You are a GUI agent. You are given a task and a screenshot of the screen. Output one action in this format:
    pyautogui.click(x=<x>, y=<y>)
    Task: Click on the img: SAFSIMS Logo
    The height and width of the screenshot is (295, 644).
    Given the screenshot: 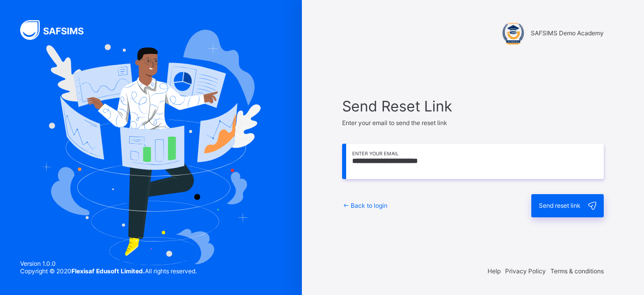 What is the action you would take?
    pyautogui.click(x=57, y=30)
    